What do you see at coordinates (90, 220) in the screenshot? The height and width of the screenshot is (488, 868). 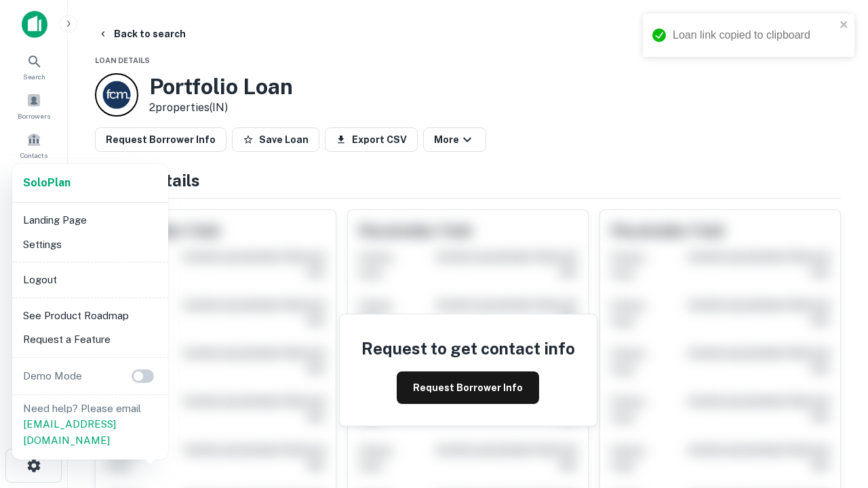 I see `li: Landing Page` at bounding box center [90, 220].